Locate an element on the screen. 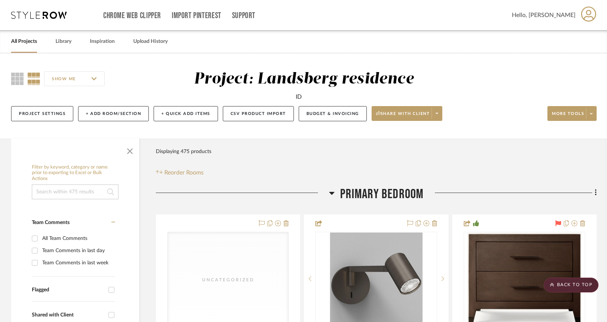 The height and width of the screenshot is (322, 607). scroll-to-top-button: BACK TO TOP is located at coordinates (571, 285).